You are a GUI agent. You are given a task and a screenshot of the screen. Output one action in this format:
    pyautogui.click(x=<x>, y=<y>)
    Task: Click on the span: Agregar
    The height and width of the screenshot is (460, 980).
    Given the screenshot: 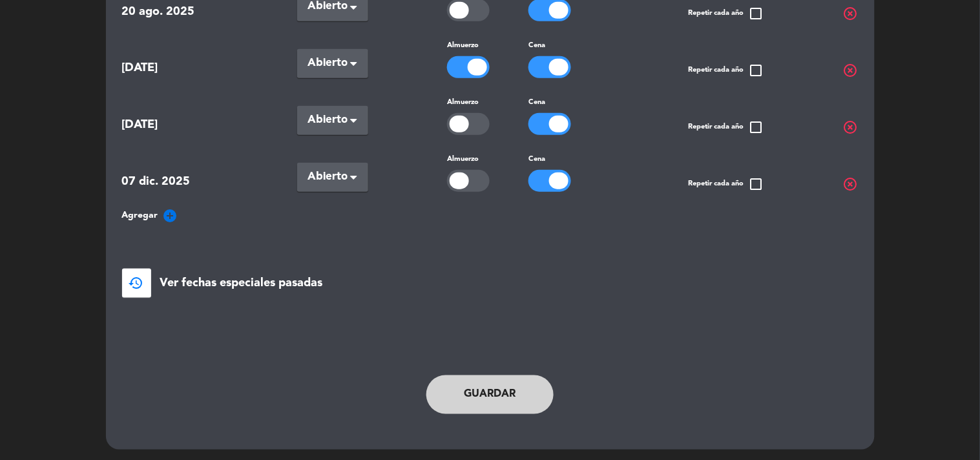 What is the action you would take?
    pyautogui.click(x=140, y=215)
    